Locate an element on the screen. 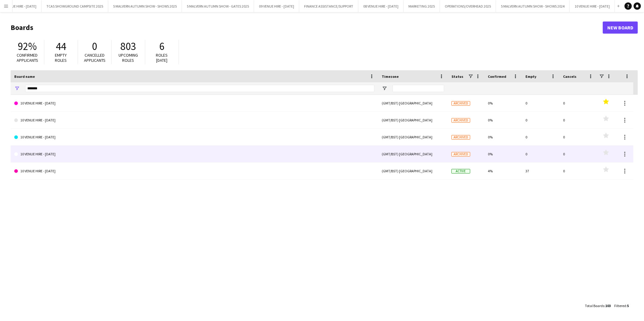  div: 4% is located at coordinates (503, 171).